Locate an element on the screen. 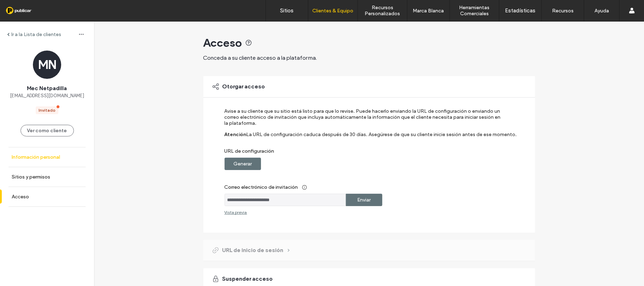  label: Sitios y permisos is located at coordinates (31, 177).